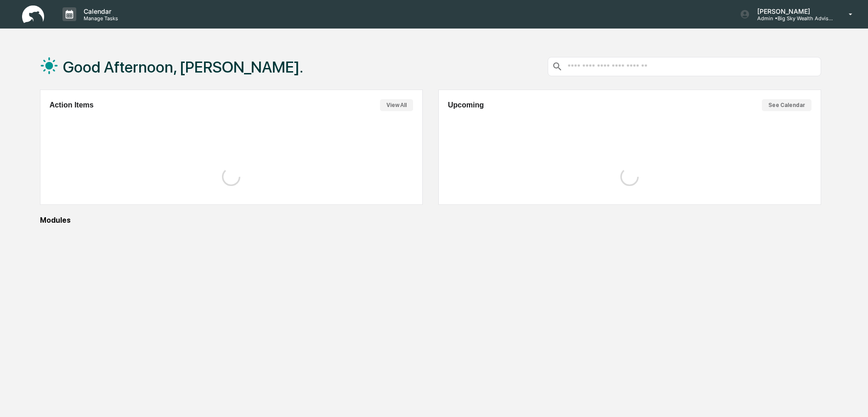 The height and width of the screenshot is (417, 868). What do you see at coordinates (431, 220) in the screenshot?
I see `div: Modules` at bounding box center [431, 220].